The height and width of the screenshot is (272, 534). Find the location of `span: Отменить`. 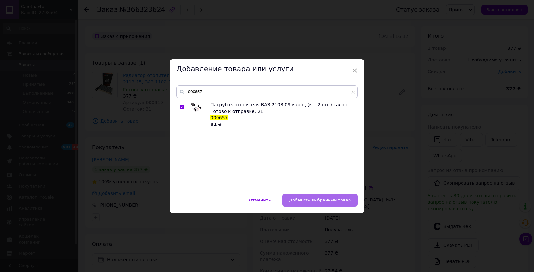

span: Отменить is located at coordinates (260, 200).